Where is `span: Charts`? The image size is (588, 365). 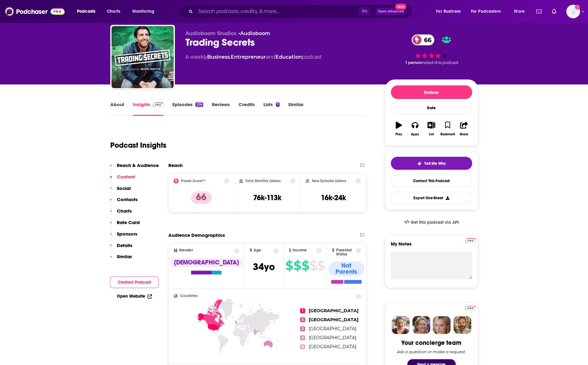
span: Charts is located at coordinates (113, 11).